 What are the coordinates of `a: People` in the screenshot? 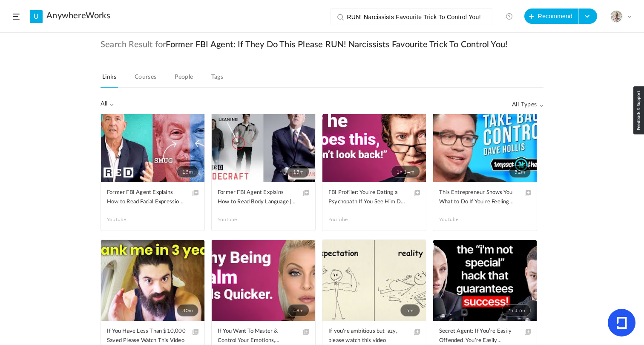 It's located at (184, 80).